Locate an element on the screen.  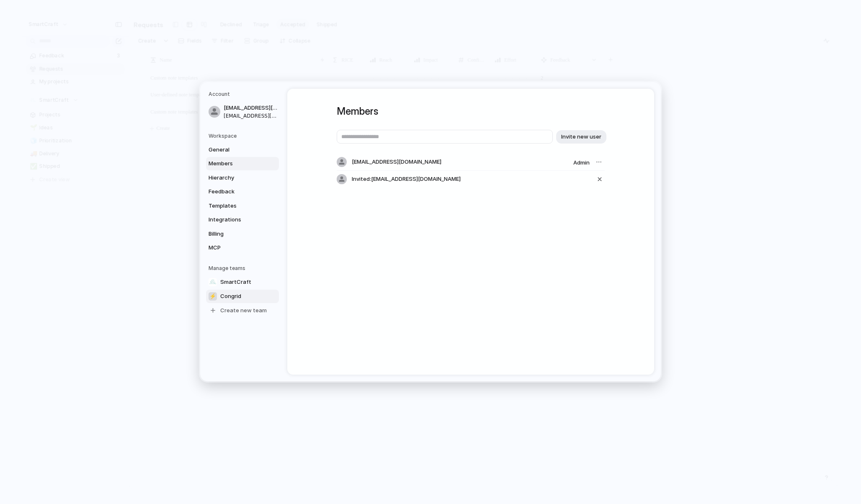
a: Create new team is located at coordinates (242, 310).